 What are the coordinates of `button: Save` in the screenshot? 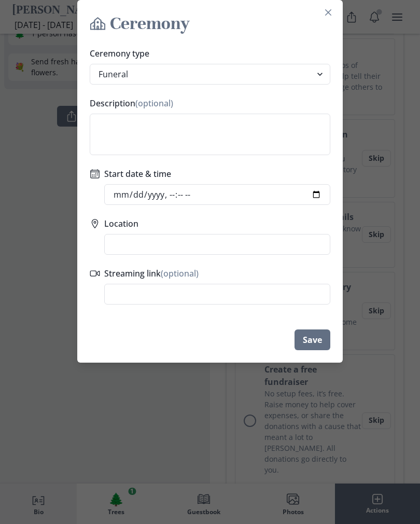 It's located at (312, 340).